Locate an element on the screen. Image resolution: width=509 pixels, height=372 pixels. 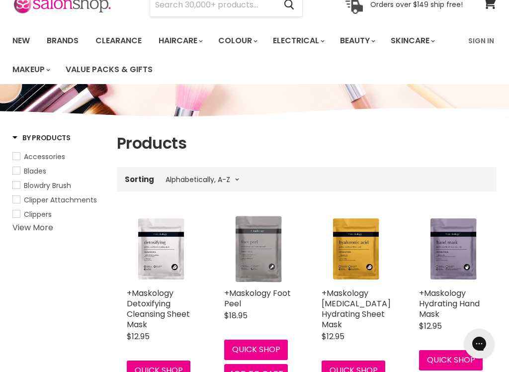
span: Clippers is located at coordinates (38, 214).